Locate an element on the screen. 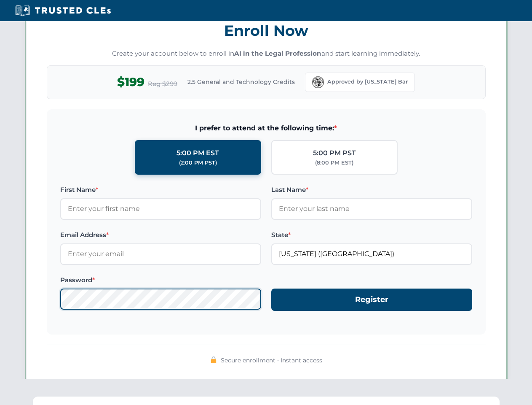  img: Florida Bar is located at coordinates (318, 82).